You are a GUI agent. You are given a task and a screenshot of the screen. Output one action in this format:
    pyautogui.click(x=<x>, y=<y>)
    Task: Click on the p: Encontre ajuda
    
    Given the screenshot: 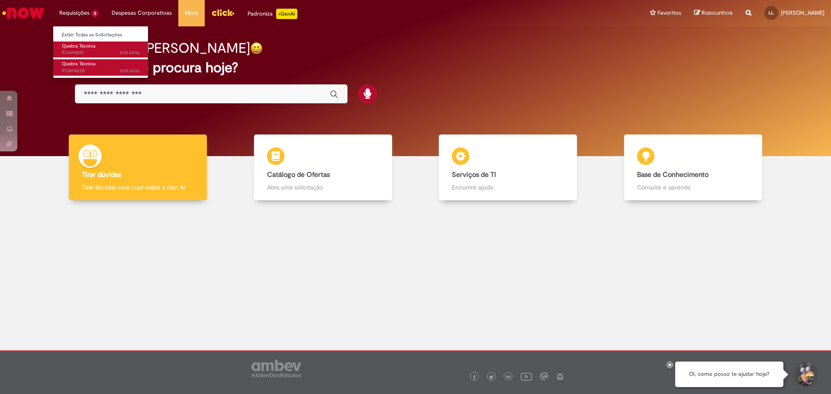 What is the action you would take?
    pyautogui.click(x=508, y=187)
    